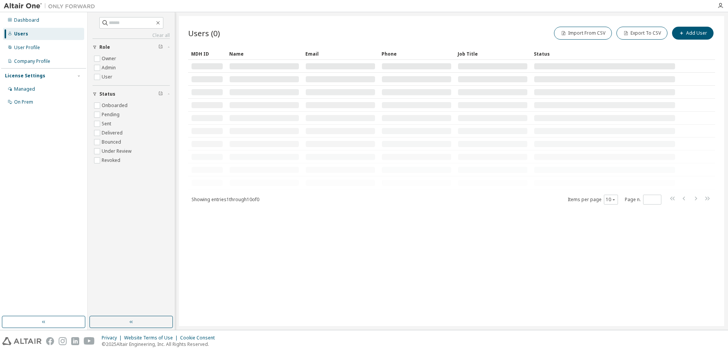  Describe the element at coordinates (611, 200) in the screenshot. I see `button: 10` at that location.